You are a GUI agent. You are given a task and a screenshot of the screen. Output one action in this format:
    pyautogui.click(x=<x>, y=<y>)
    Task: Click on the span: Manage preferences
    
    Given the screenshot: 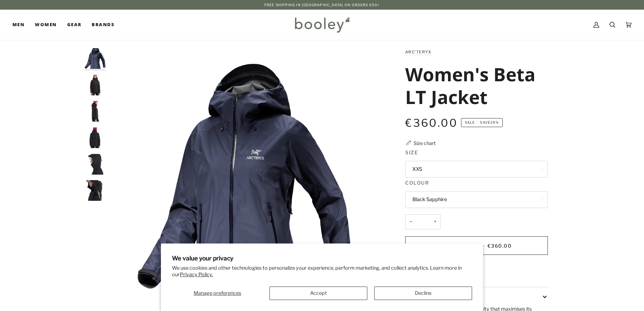 What is the action you would take?
    pyautogui.click(x=217, y=293)
    